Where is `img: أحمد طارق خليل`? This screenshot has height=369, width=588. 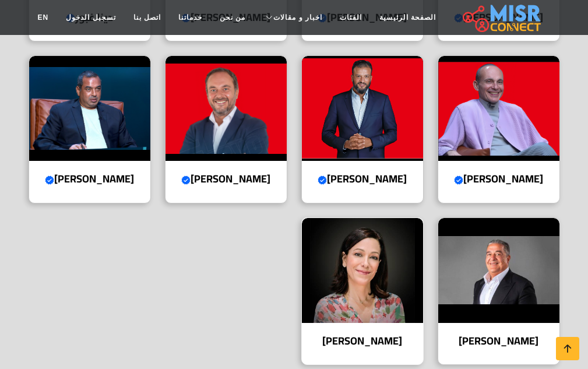 img: أحمد طارق خليل is located at coordinates (226, 108).